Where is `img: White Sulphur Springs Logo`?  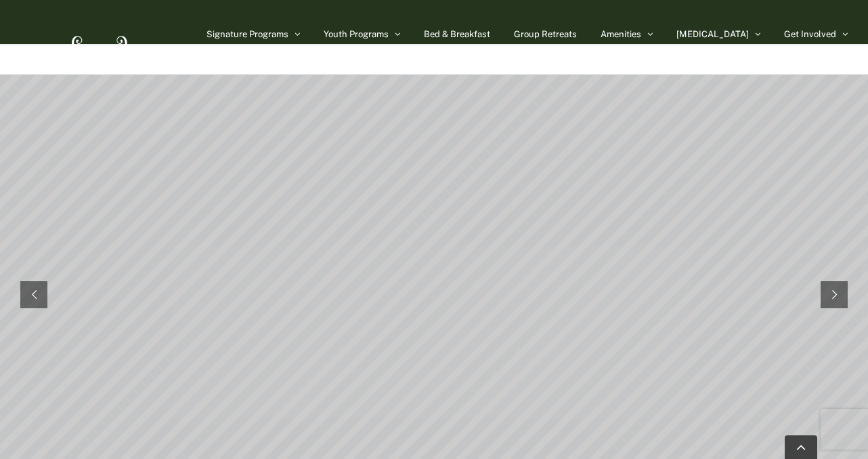 img: White Sulphur Springs Logo is located at coordinates (98, 52).